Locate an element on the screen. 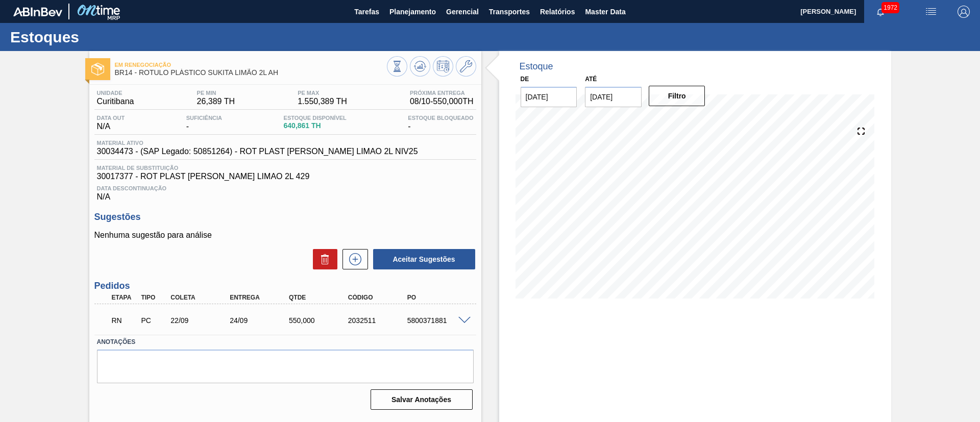 This screenshot has width=980, height=422. img: userActions is located at coordinates (931, 12).